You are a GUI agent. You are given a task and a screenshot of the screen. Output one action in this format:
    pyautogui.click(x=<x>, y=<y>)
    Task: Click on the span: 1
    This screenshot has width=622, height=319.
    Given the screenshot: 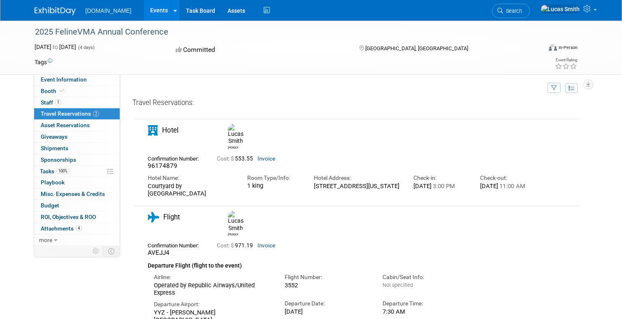 What is the action you would take?
    pyautogui.click(x=58, y=102)
    